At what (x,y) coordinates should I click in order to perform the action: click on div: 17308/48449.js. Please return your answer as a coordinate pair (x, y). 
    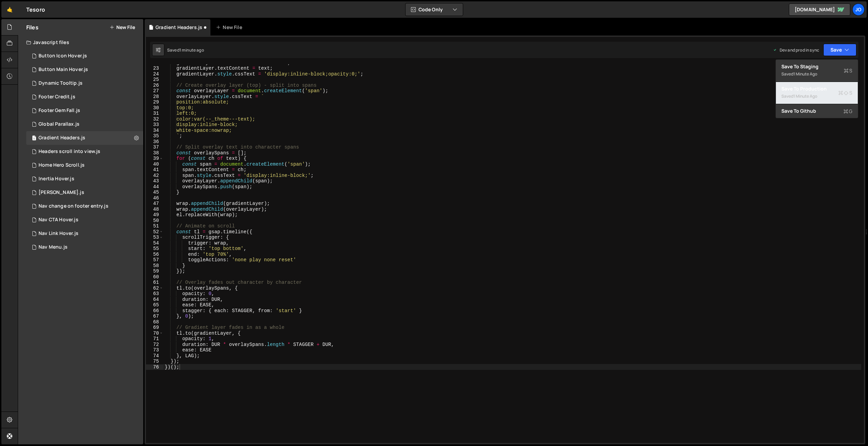
    Looking at the image, I should click on (85, 56).